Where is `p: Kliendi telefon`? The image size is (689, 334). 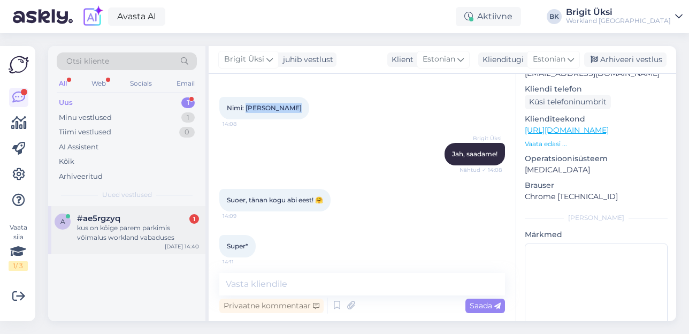 p: Kliendi telefon is located at coordinates (596, 89).